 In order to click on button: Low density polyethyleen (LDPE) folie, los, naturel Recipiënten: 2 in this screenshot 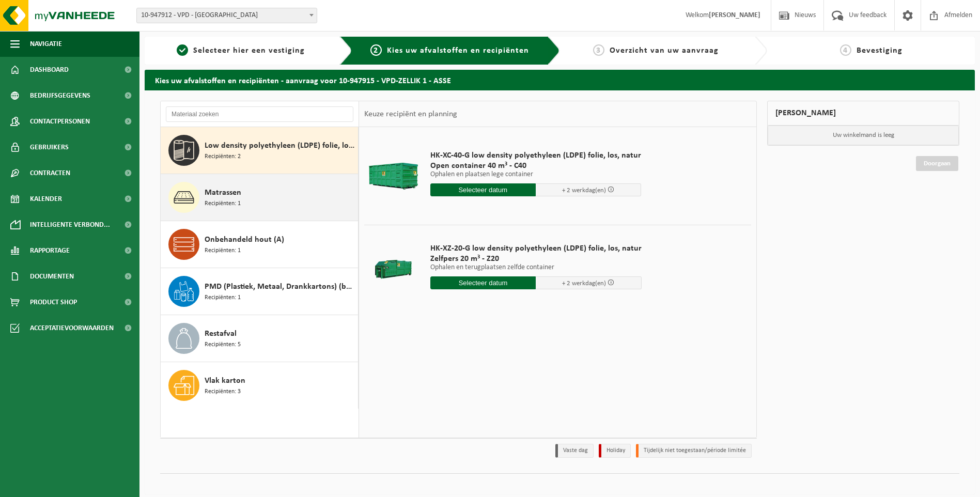, I will do `click(260, 150)`.